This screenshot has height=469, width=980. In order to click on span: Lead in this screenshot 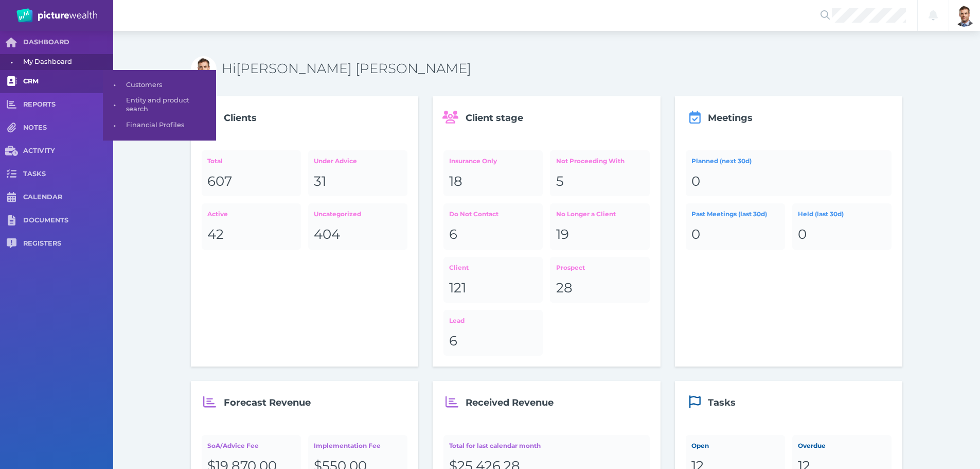, I will do `click(457, 320)`.